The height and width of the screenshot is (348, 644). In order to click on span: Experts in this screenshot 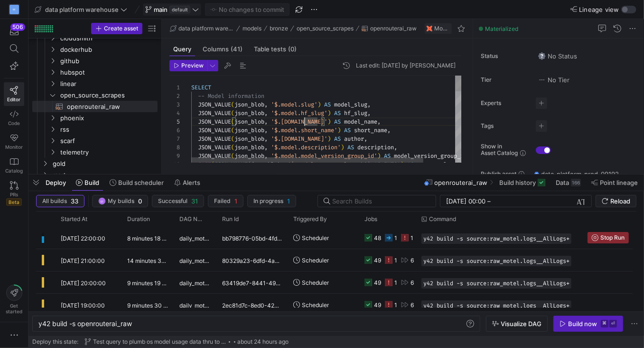, I will do `click(505, 103)`.